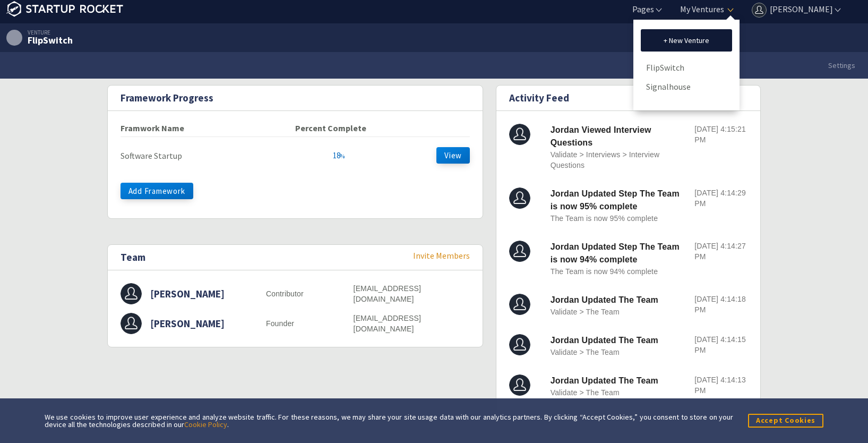 The height and width of the screenshot is (443, 868). I want to click on button: View, so click(453, 155).